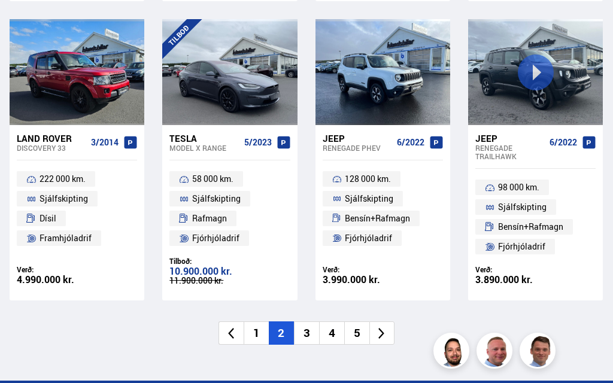  Describe the element at coordinates (382, 212) in the screenshot. I see `a: Jeep Renegade PHEV 6/2022 128 000 km. Sjálfskipting Bensín+Rafmagn Fjórhjóladrif Verð: 3.990.000 kr.` at that location.